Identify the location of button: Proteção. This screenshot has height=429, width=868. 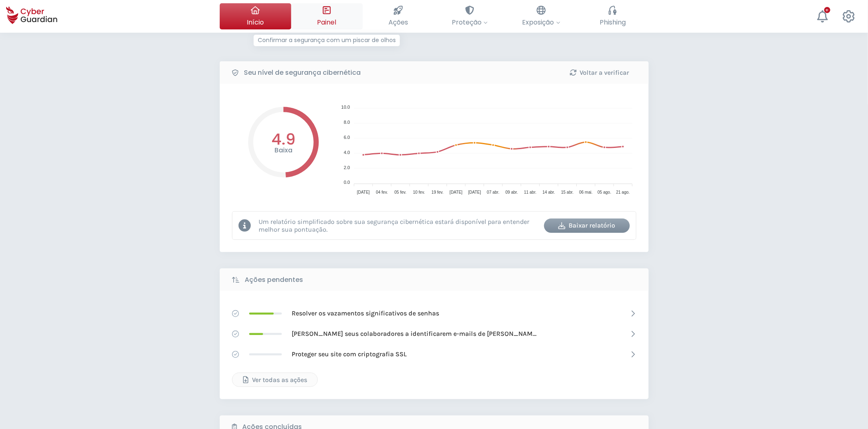
(470, 16).